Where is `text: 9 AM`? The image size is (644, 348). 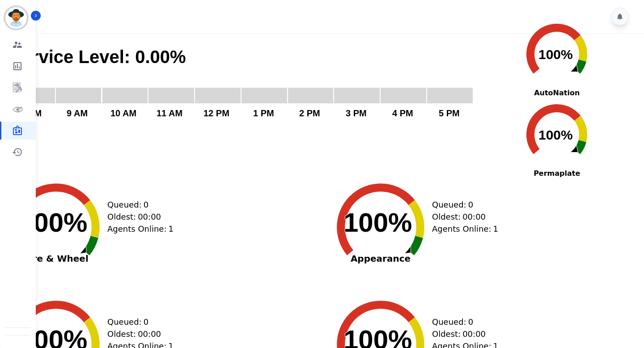
text: 9 AM is located at coordinates (77, 113).